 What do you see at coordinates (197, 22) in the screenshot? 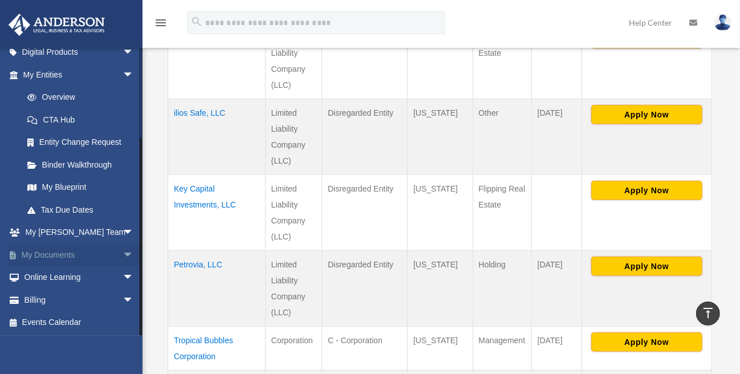
I see `i: search` at bounding box center [197, 22].